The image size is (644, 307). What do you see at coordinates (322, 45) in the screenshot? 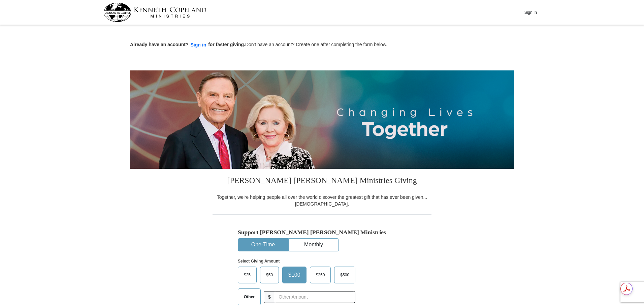
I see `p: Don't have an account? Create one after completing the form below.` at bounding box center [322, 45].